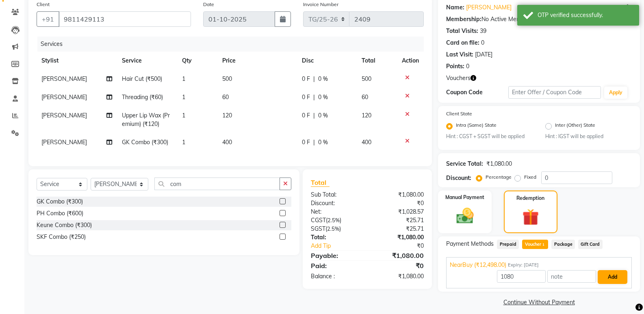 Image resolution: width=644 pixels, height=314 pixels. What do you see at coordinates (197, 61) in the screenshot?
I see `th: Qty` at bounding box center [197, 61].